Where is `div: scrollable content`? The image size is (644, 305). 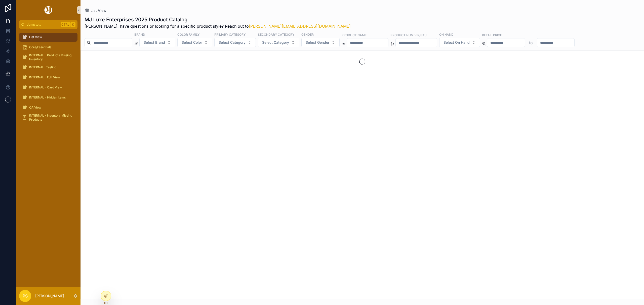
div: scrollable content is located at coordinates (48, 79).